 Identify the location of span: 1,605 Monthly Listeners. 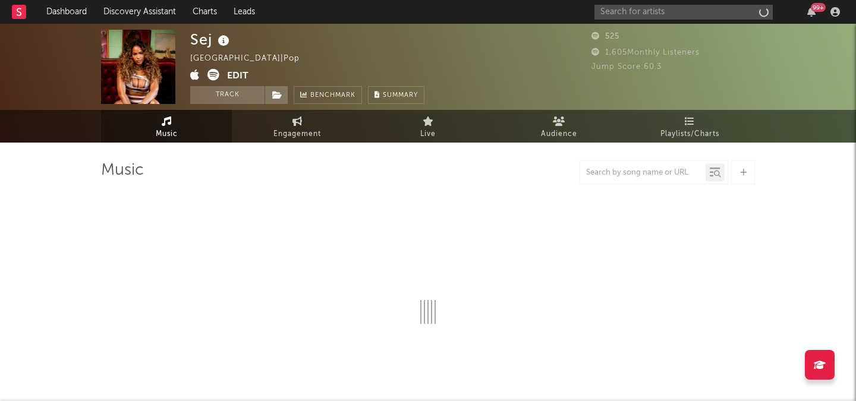
(645, 52).